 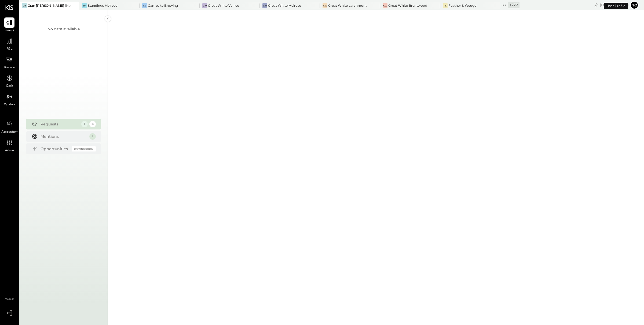 What do you see at coordinates (9, 31) in the screenshot?
I see `span: Queue` at bounding box center [9, 31].